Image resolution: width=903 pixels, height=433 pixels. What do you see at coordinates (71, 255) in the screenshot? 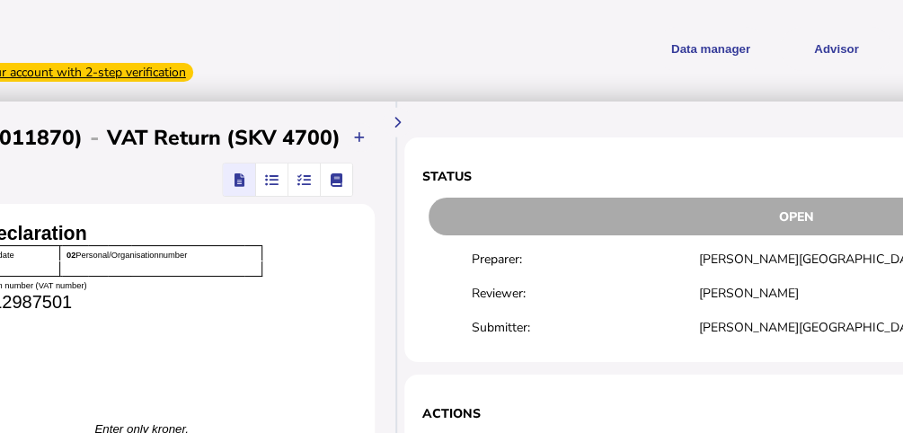
I see `span: 02` at bounding box center [71, 255].